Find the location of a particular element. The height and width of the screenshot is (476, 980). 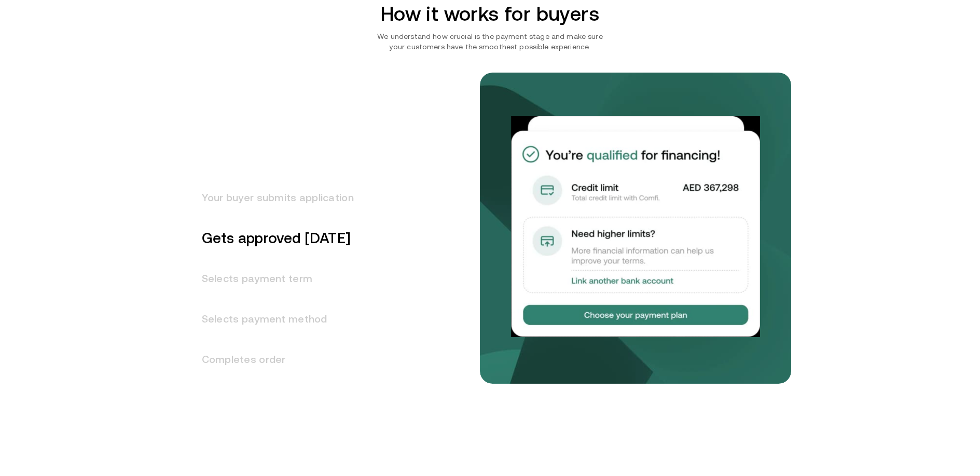

h3: Your buyer submits application is located at coordinates (271, 197).